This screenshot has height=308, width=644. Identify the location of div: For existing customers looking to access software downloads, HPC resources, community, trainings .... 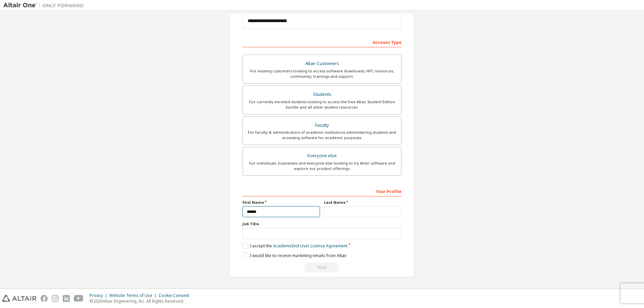
(322, 74).